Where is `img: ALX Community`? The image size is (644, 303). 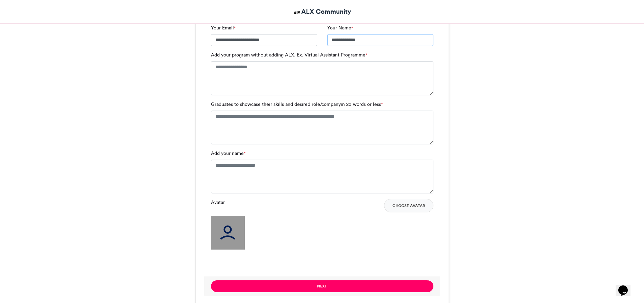 img: ALX Community is located at coordinates (297, 12).